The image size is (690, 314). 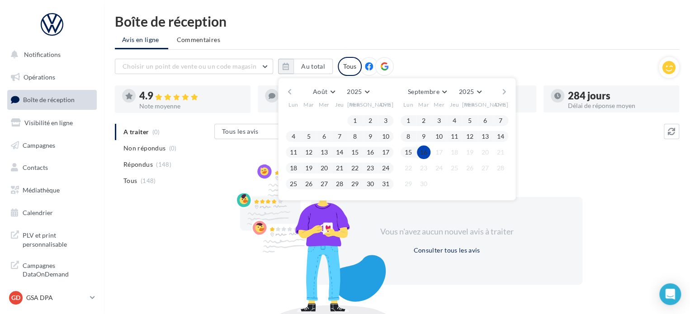 What do you see at coordinates (293, 184) in the screenshot?
I see `button: 25` at bounding box center [293, 184].